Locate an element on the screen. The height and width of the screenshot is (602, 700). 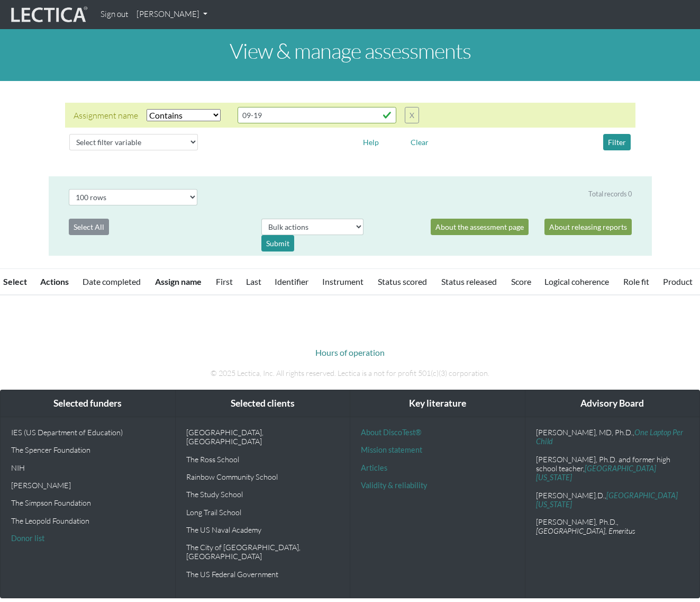
p: The US Naval Academy is located at coordinates (263, 529).